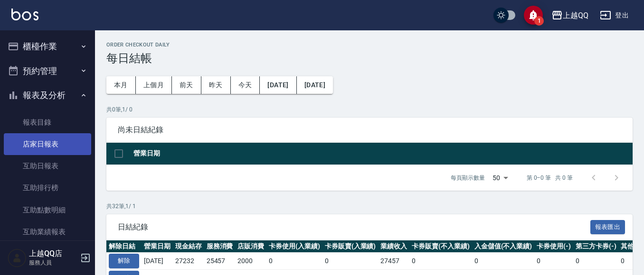  What do you see at coordinates (187, 85) in the screenshot?
I see `button: 前天` at bounding box center [187, 85].